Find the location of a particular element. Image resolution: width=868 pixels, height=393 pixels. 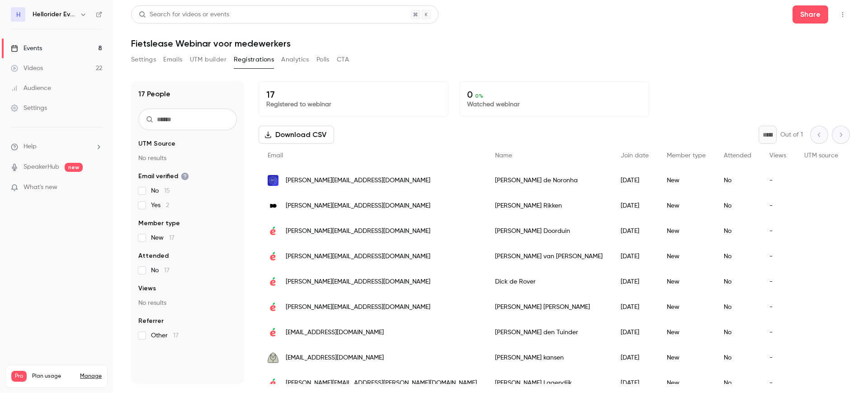

span: Pro is located at coordinates (19, 376).